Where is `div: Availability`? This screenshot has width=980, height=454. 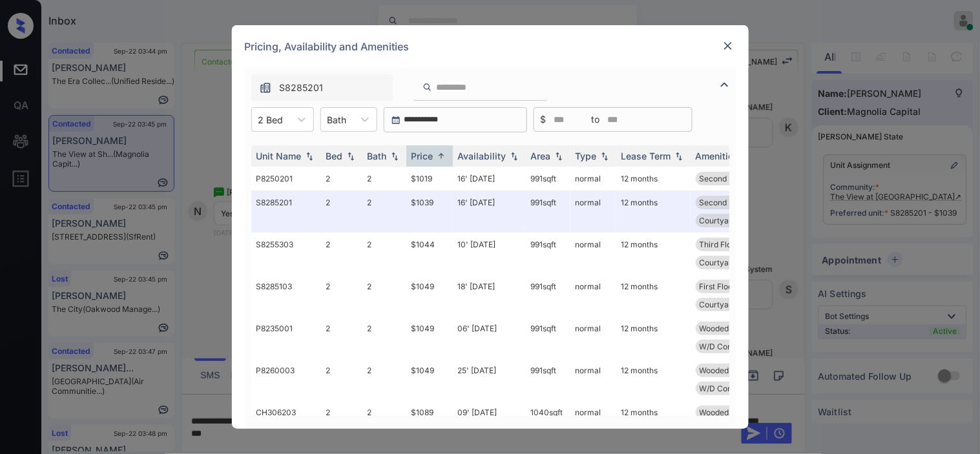
div: Availability is located at coordinates (482, 156).